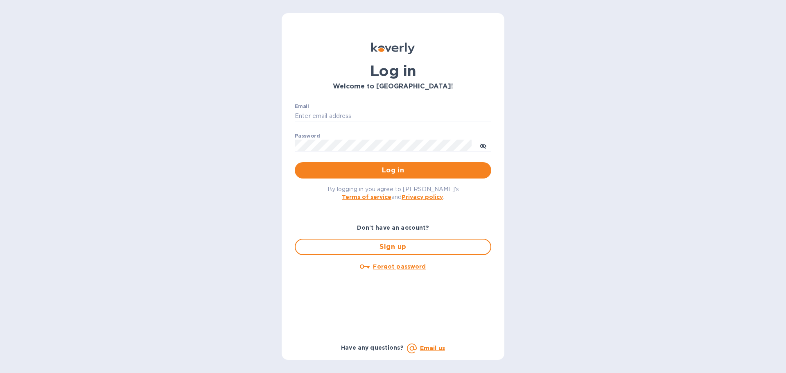 Image resolution: width=786 pixels, height=373 pixels. I want to click on img: Koverly, so click(393, 48).